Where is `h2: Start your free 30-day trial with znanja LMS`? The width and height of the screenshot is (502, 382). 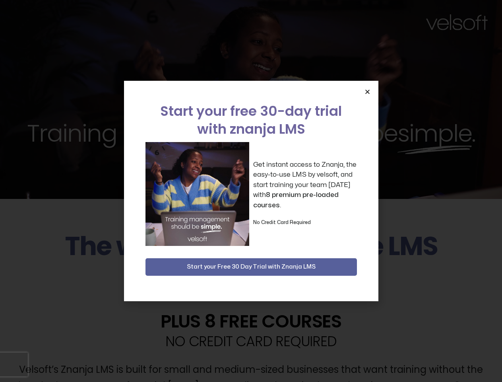
h2: Start your free 30-day trial with znanja LMS is located at coordinates (251, 120).